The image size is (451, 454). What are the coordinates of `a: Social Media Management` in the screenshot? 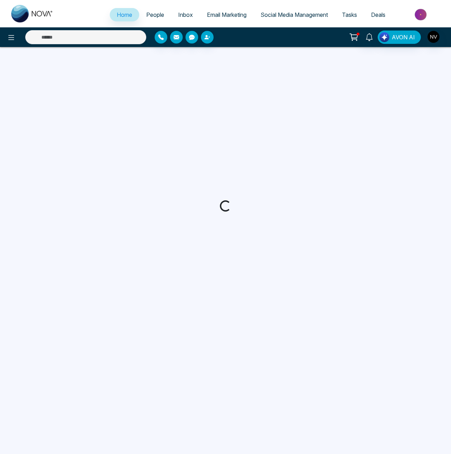 It's located at (294, 15).